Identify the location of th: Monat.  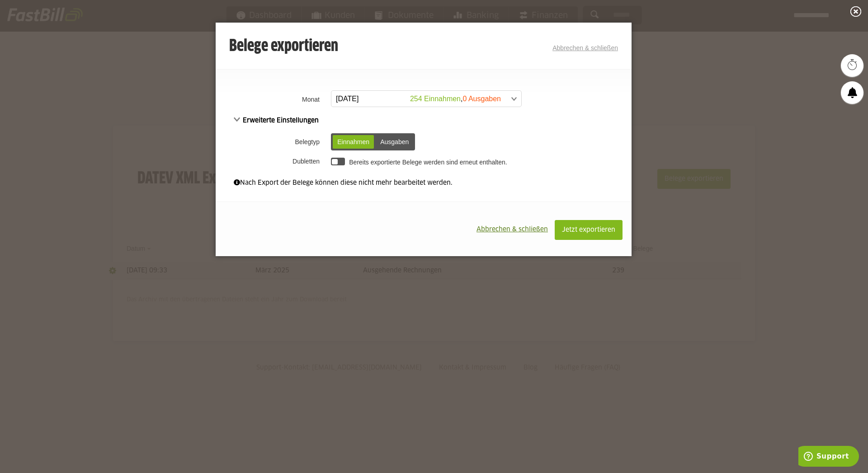
(272, 99).